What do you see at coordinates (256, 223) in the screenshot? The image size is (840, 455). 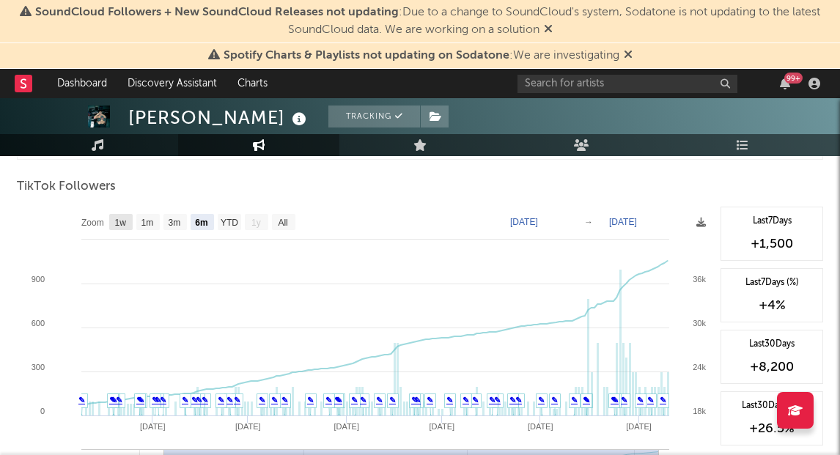 I see `text: 1y` at bounding box center [256, 223].